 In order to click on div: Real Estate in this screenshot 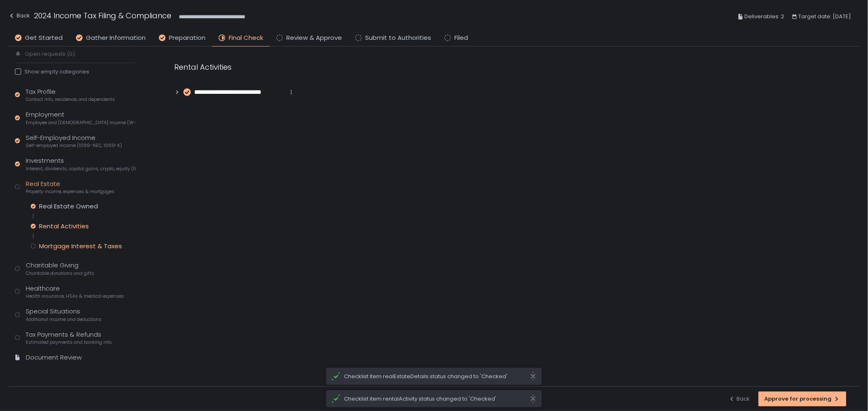, I will do `click(70, 187)`.